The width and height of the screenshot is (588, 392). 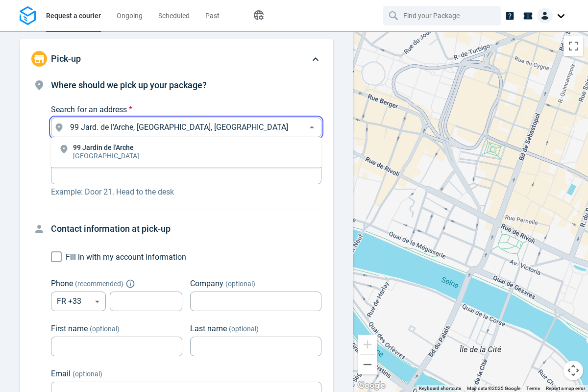 I want to click on span: Pick-up, so click(x=66, y=58).